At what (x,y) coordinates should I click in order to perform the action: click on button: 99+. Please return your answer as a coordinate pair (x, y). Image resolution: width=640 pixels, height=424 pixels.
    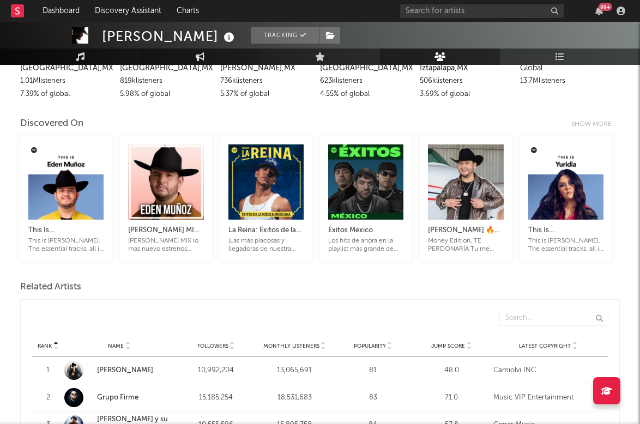
    Looking at the image, I should click on (599, 11).